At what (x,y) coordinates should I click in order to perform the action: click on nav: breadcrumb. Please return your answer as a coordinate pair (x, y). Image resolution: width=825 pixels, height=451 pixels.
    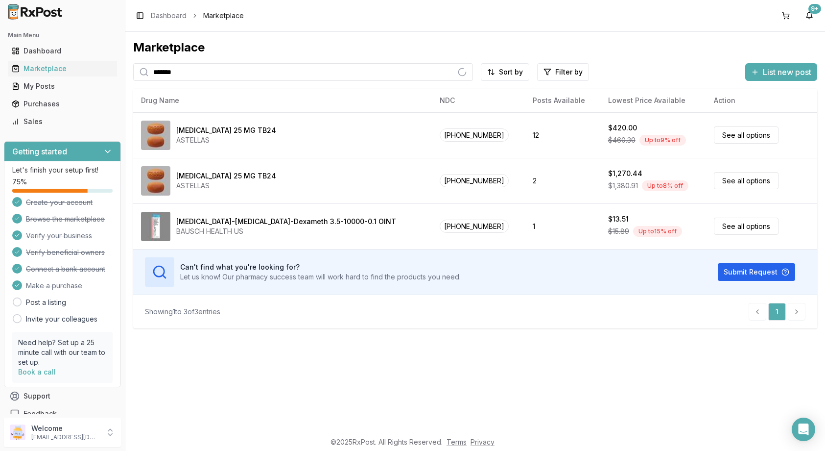
    Looking at the image, I should click on (197, 16).